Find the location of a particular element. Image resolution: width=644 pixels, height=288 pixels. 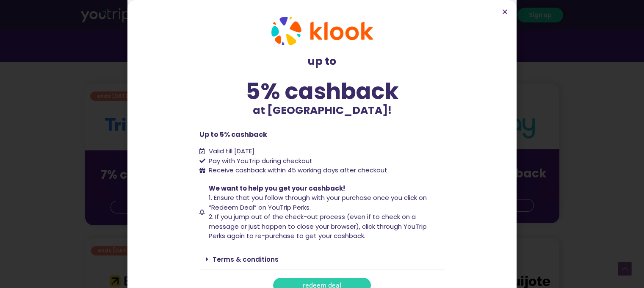

span: 1. Ensure that you follow through with your purchase once you click on “Redeem Deal” on YouTrip P... is located at coordinates (317, 202).